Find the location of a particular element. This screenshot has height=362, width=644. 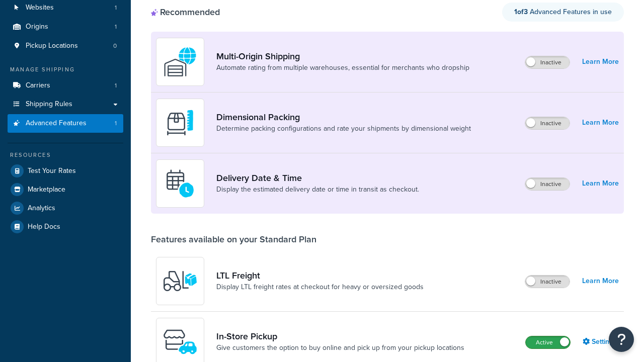

li: Marketplace is located at coordinates (65, 189).